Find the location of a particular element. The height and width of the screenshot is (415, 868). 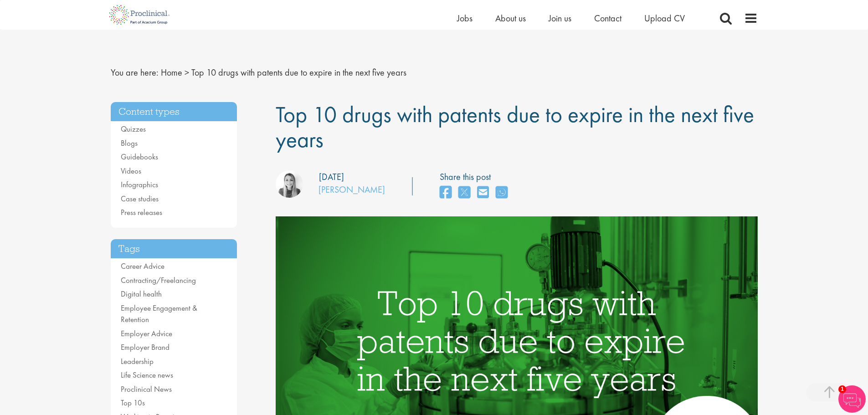

a: Guidebooks is located at coordinates (140, 157).